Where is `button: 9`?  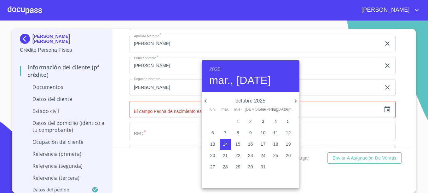 button: 9 is located at coordinates (251, 133).